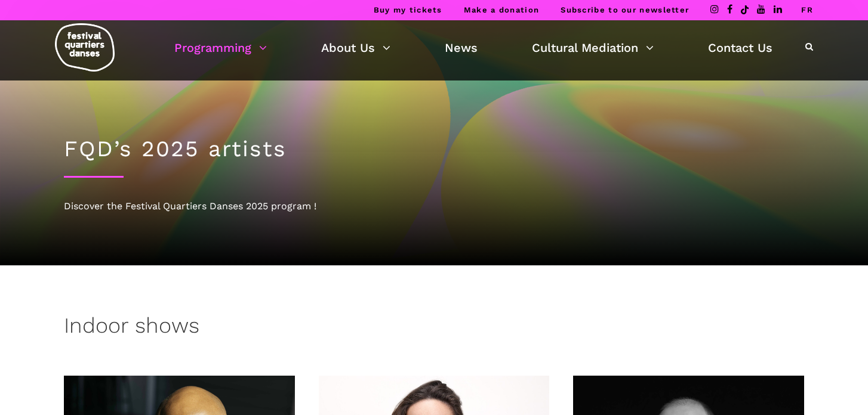 The width and height of the screenshot is (868, 415). I want to click on a: News, so click(461, 48).